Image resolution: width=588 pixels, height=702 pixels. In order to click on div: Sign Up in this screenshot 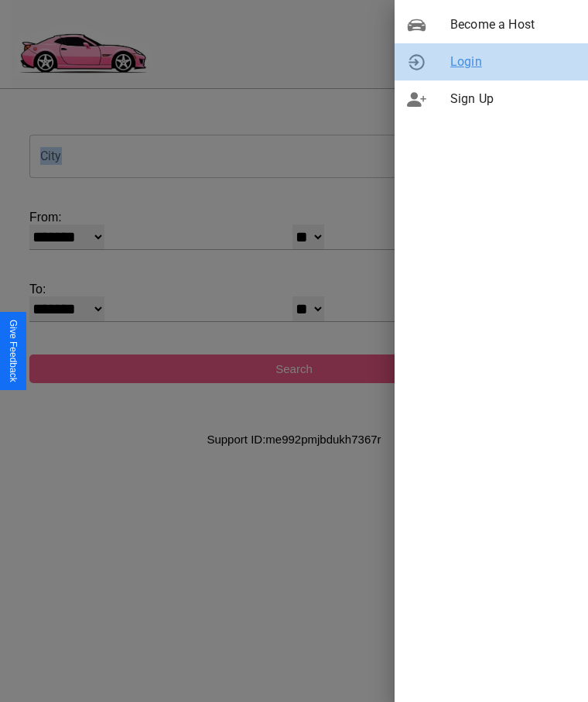, I will do `click(491, 99)`.